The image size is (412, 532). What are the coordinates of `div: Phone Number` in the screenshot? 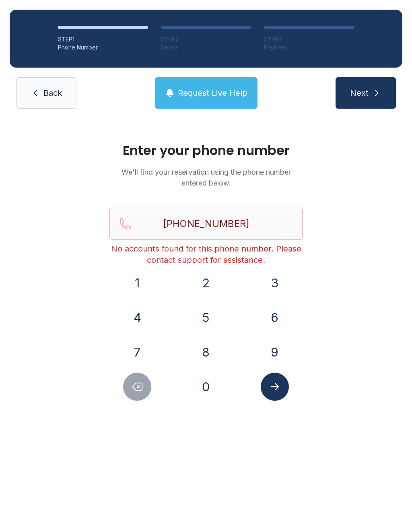 It's located at (103, 48).